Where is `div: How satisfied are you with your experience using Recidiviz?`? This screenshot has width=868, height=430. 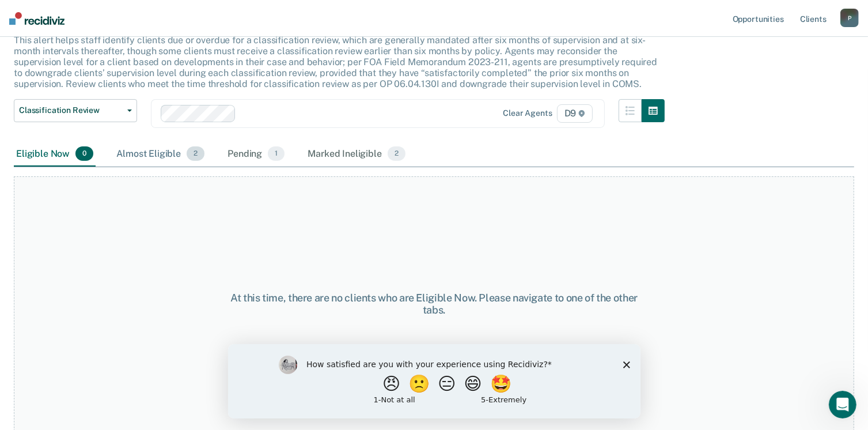 div: How satisfied are you with your experience using Recidiviz? is located at coordinates (211, 20).